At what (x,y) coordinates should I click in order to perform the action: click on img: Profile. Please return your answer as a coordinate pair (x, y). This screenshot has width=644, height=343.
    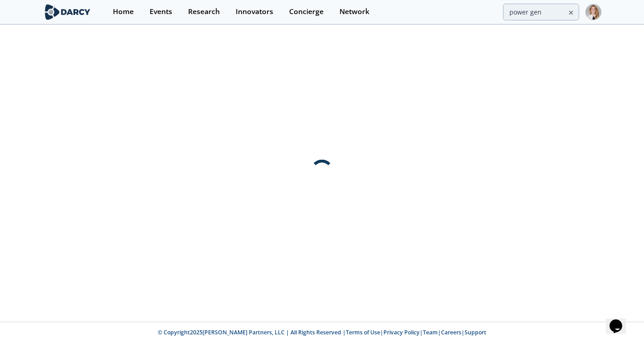
    Looking at the image, I should click on (593, 12).